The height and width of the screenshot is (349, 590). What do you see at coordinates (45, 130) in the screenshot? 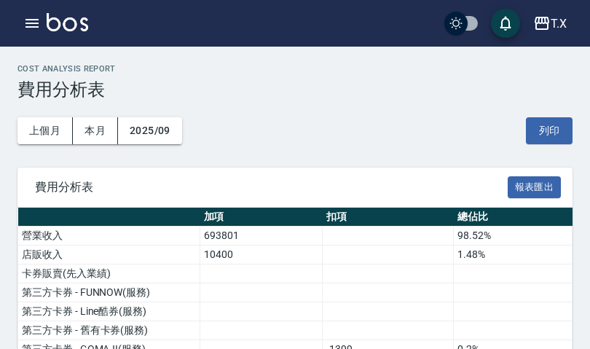
I see `button: 上個月` at bounding box center [45, 130].